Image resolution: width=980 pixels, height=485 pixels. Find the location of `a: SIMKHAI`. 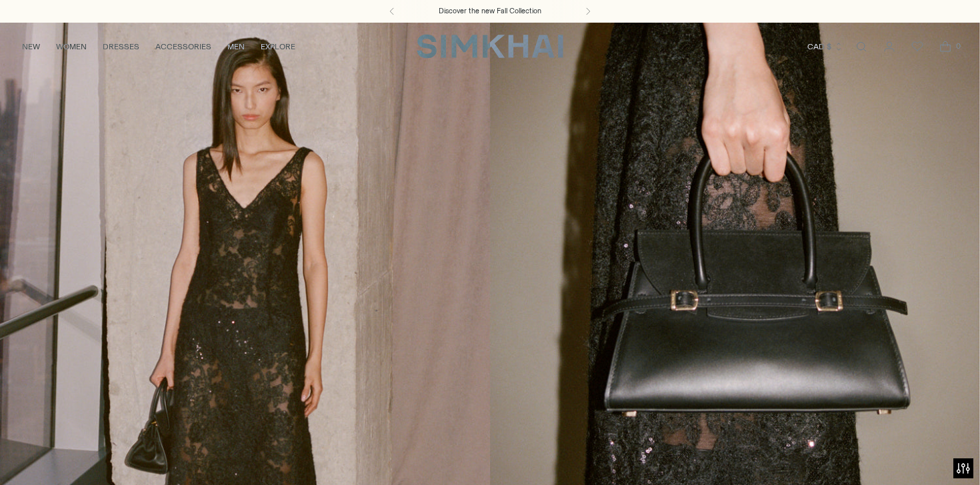

a: SIMKHAI is located at coordinates (490, 46).